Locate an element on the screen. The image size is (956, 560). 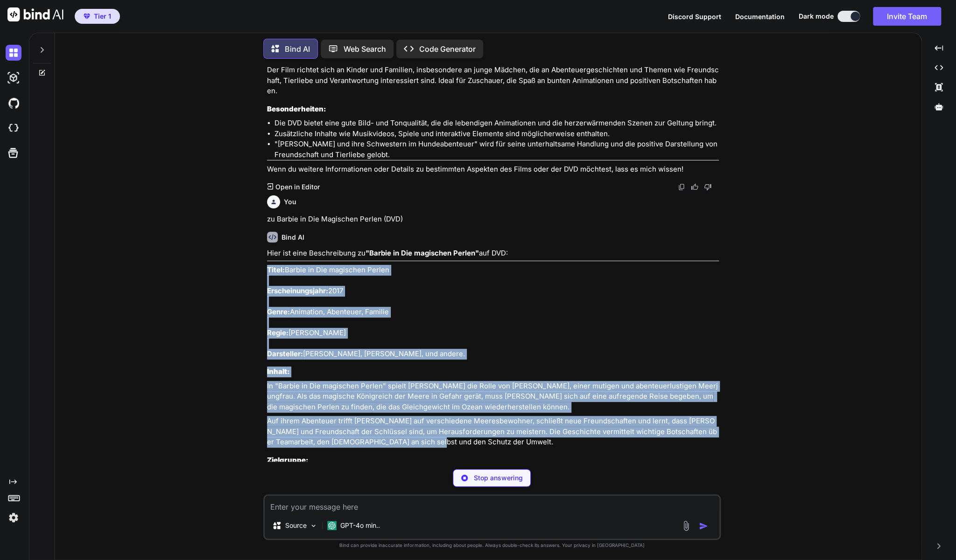
img: Pick Models is located at coordinates (313, 526).